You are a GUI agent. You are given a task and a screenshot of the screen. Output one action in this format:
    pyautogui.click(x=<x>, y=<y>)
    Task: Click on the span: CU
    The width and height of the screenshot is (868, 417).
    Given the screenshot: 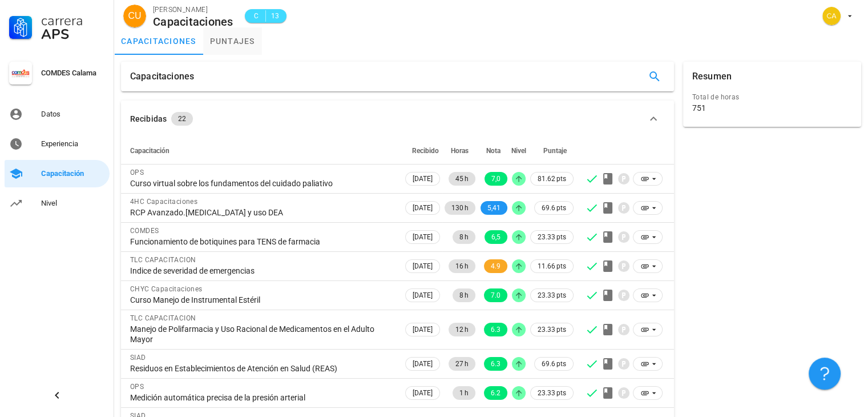 What is the action you would take?
    pyautogui.click(x=134, y=16)
    